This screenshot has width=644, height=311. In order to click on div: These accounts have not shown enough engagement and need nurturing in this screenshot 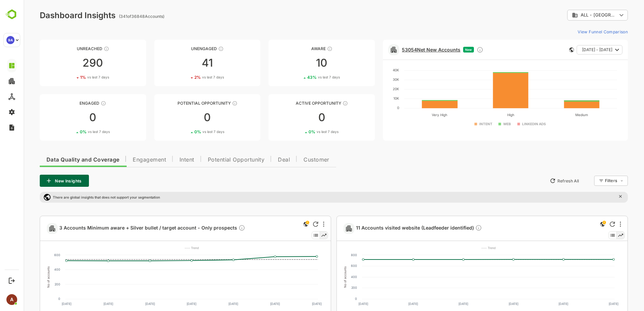, I will do `click(197, 49)`.